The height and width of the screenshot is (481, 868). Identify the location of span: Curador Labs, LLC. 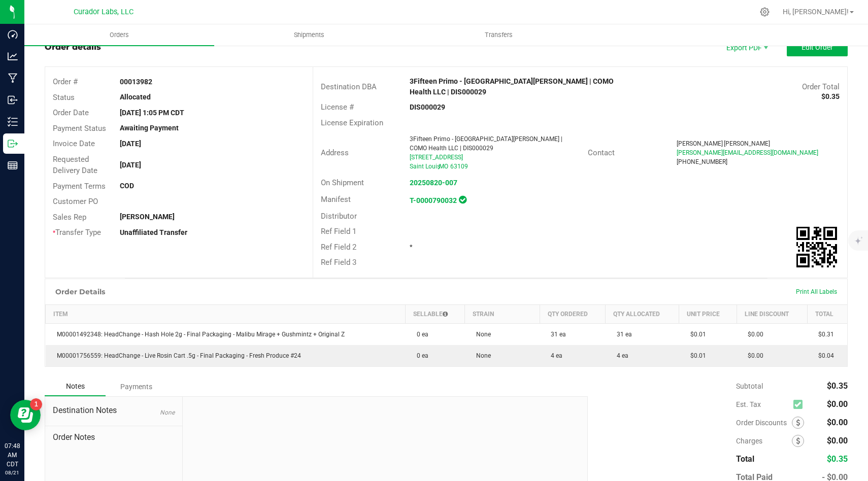
(104, 12).